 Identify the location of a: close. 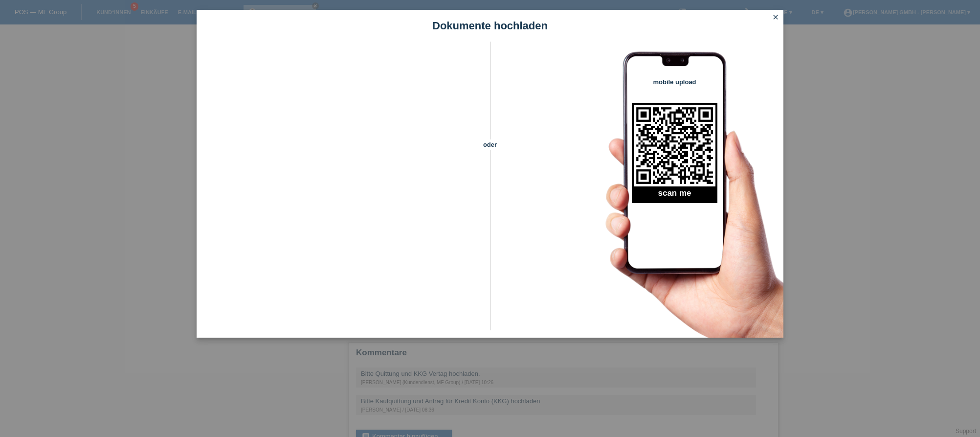
(776, 18).